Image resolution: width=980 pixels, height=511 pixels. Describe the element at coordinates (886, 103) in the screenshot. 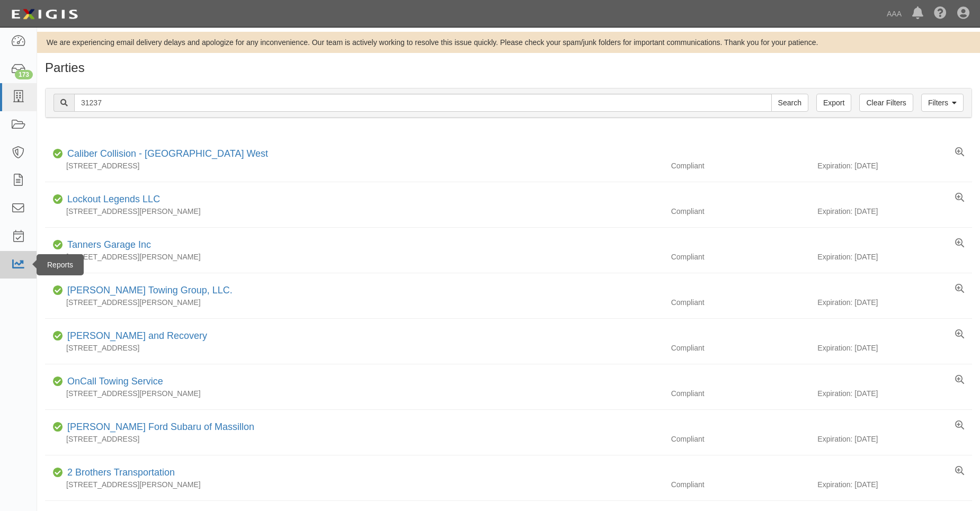

I see `a: Clear Filters` at that location.